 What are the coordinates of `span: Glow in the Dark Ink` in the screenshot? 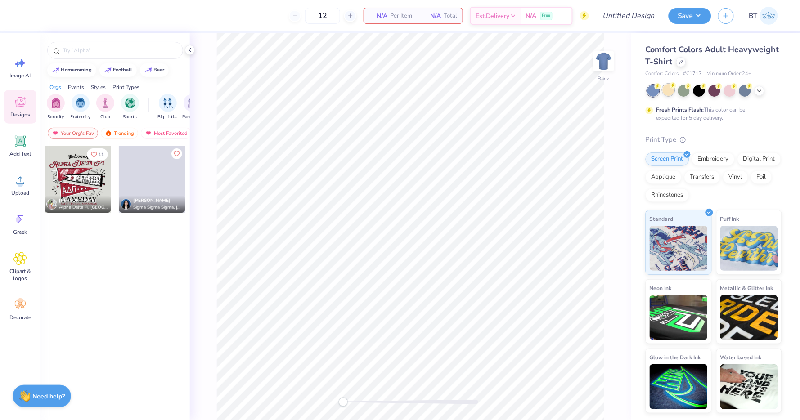 It's located at (676, 357).